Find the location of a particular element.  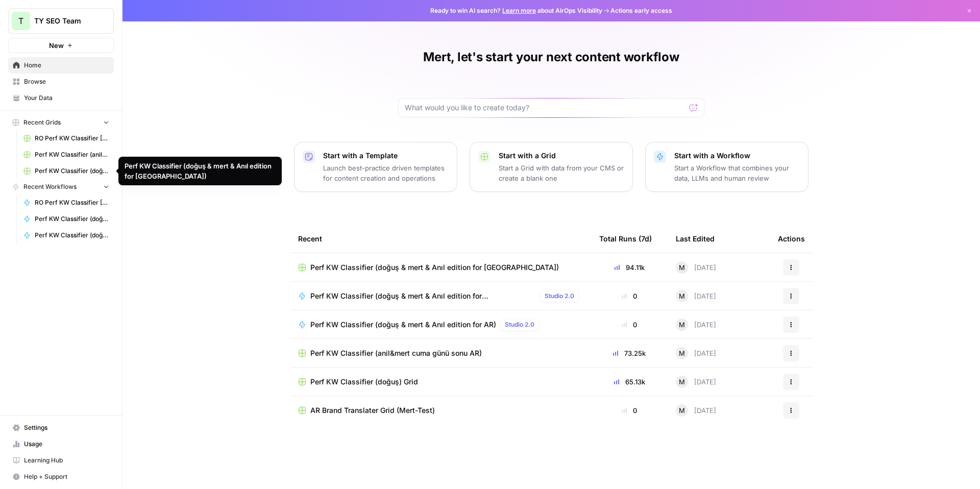

a: Perf KW Classifier (doğuş & mert & Anıl edition for AR) is located at coordinates (66, 219).